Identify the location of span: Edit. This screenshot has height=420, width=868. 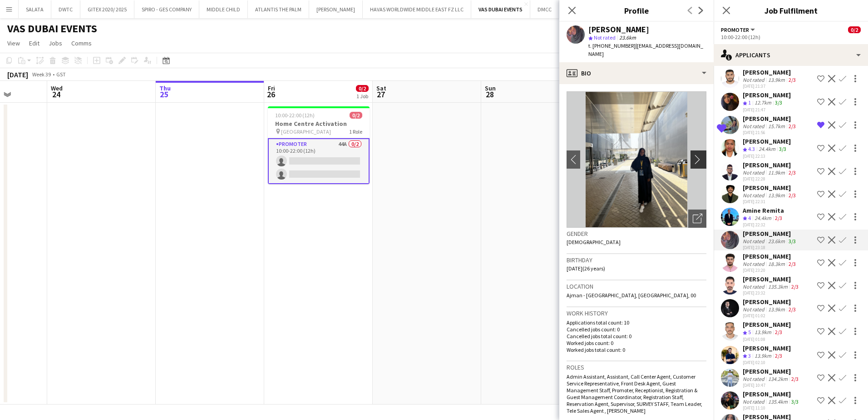
(34, 43).